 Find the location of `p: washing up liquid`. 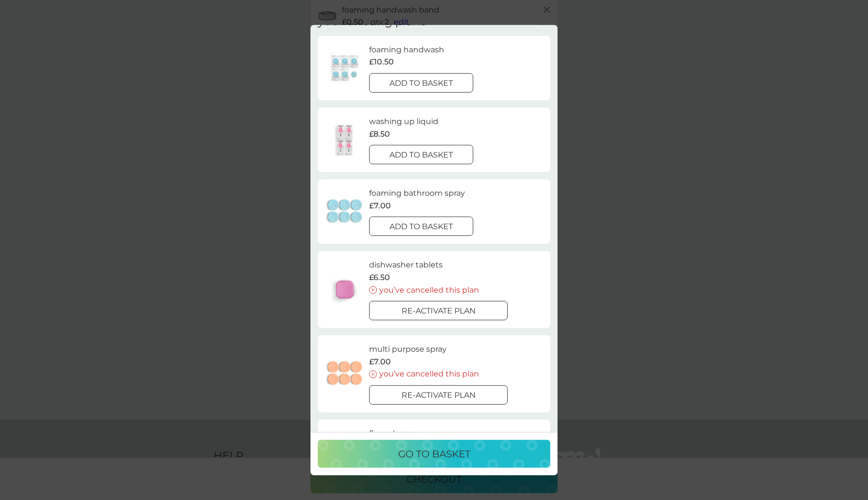

p: washing up liquid is located at coordinates (403, 121).